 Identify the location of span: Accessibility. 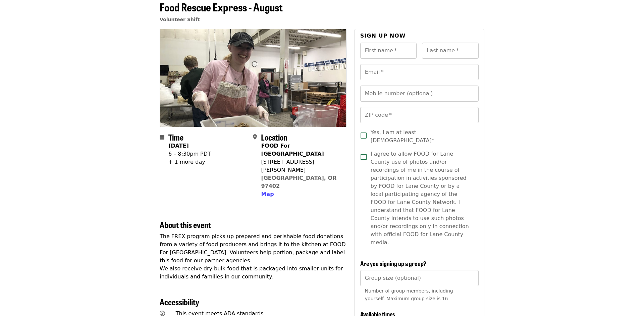
(179, 301).